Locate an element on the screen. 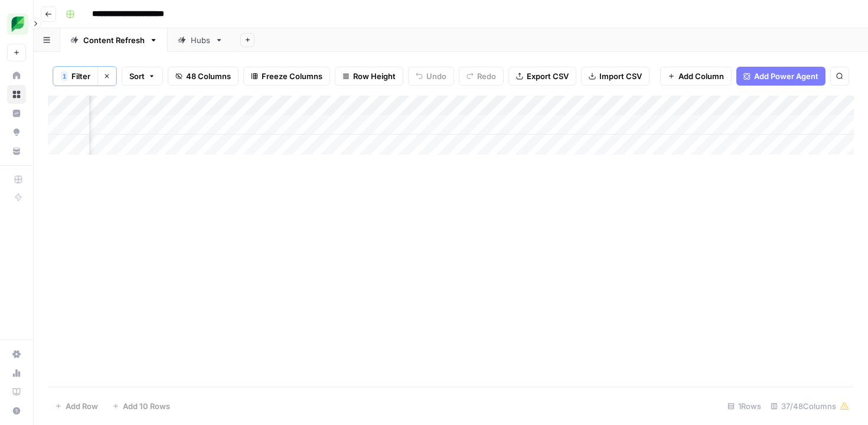 This screenshot has height=425, width=868. span: Redo is located at coordinates (486, 76).